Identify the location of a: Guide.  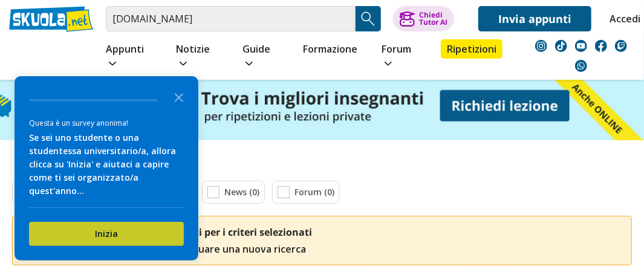
(261, 57).